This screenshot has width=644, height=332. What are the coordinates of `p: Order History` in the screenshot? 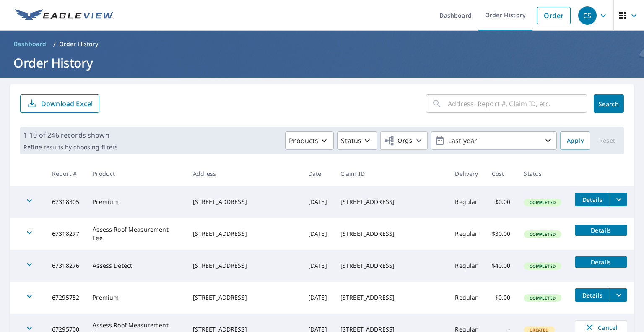 It's located at (79, 44).